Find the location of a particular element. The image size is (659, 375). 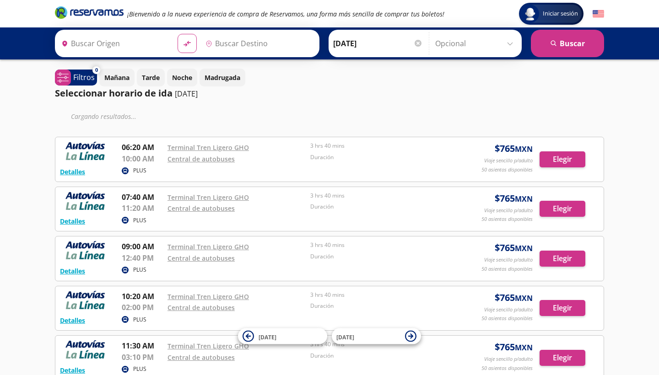

em: ¡Bienvenido a la nueva experiencia de compra de Reservamos, una forma más sencilla de comprar tus... is located at coordinates (286, 14).